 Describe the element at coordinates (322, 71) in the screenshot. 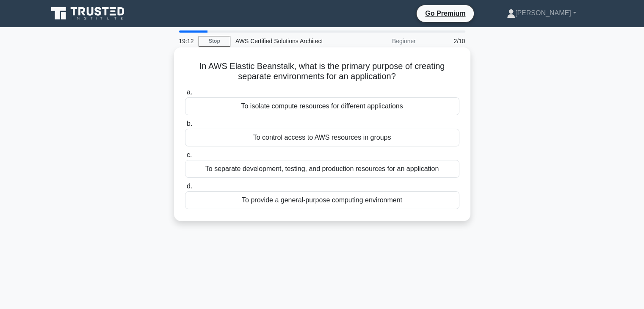

I see `h5: In AWS Elastic Beanstalk, what is the primary purpose of creating separate environments for an ap...` at that location.